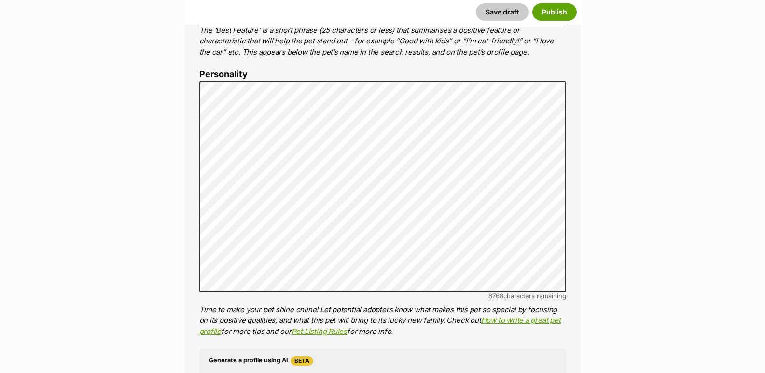 This screenshot has width=765, height=373. What do you see at coordinates (383, 361) in the screenshot?
I see `h4: Generate a profile using AI` at bounding box center [383, 361].